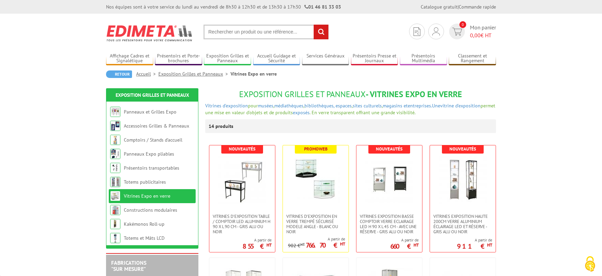 This screenshot has height=276, width=602. What do you see at coordinates (226, 106) in the screenshot?
I see `a: Vitrines d'exposition` at bounding box center [226, 106].